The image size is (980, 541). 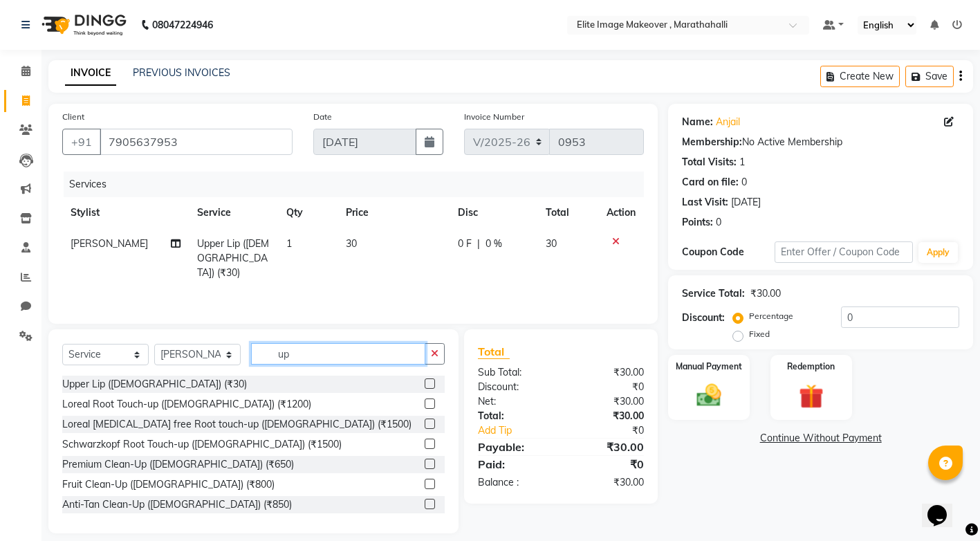 What do you see at coordinates (465, 243) in the screenshot?
I see `span: 0 F` at bounding box center [465, 243].